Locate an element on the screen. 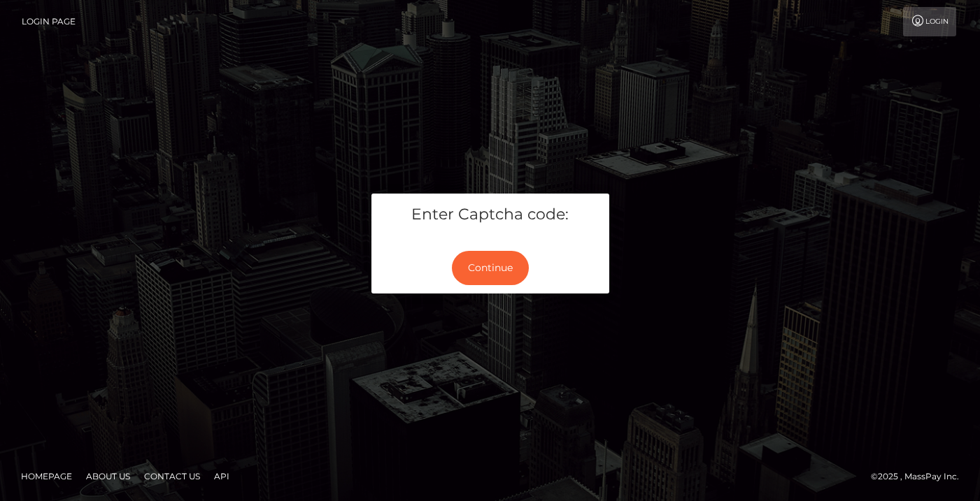 The width and height of the screenshot is (980, 501). a: Homepage is located at coordinates (46, 476).